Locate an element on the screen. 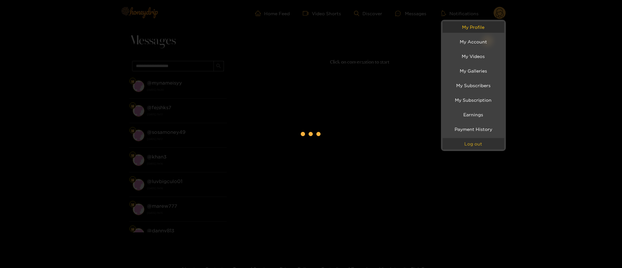  a: My Account is located at coordinates (473, 42).